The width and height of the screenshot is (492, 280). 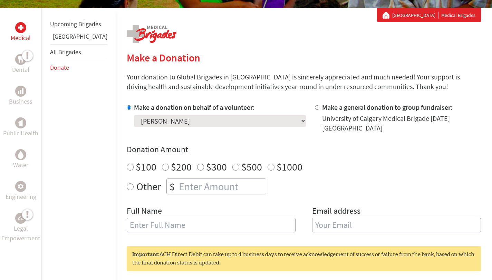 What do you see at coordinates (21, 32) in the screenshot?
I see `a: MedicalMedical` at bounding box center [21, 32].